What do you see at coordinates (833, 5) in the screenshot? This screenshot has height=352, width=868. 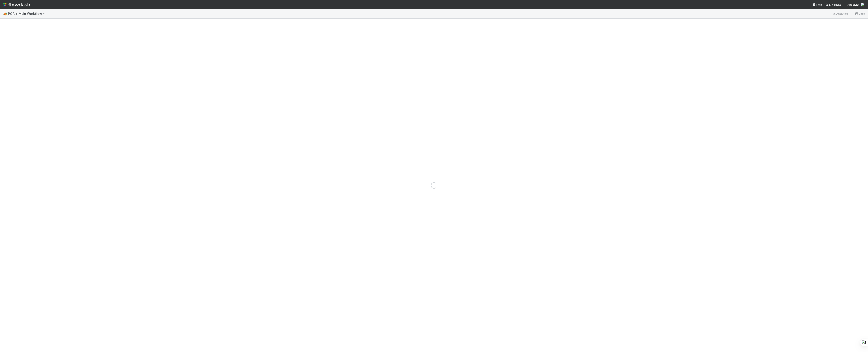 I see `span: My Tasks` at bounding box center [833, 5].